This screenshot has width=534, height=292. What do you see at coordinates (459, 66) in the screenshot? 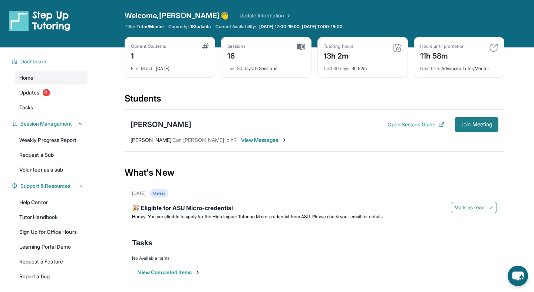
I see `div: Advanced Tutor/Mentor` at bounding box center [459, 66].